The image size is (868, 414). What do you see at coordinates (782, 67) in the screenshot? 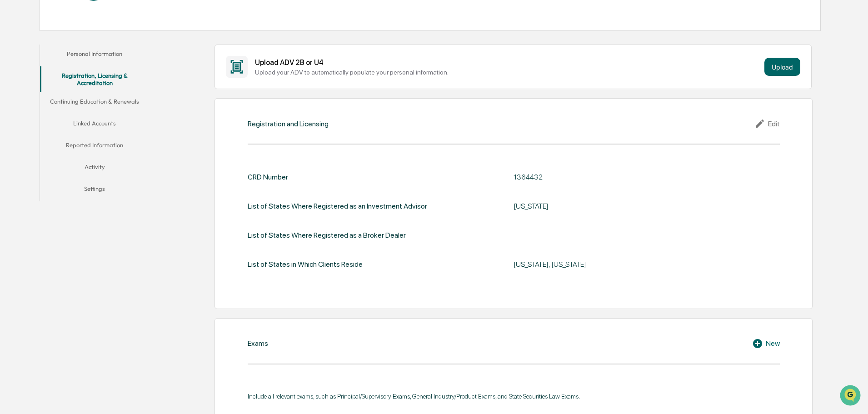
I see `button: Upload` at bounding box center [782, 67].